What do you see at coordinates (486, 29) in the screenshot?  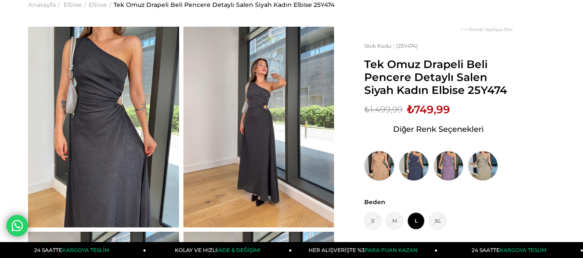 I see `a: < < Önceki Sayfaya Dön` at bounding box center [486, 29].